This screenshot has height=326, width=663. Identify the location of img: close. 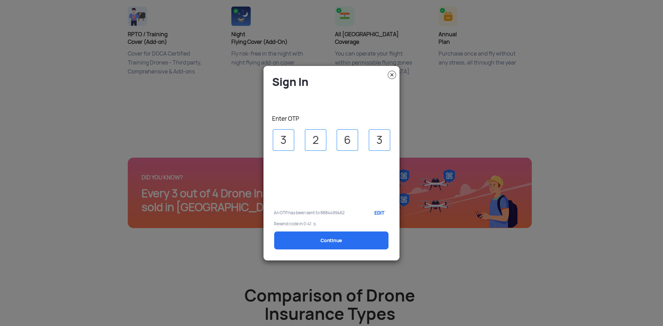
(392, 75).